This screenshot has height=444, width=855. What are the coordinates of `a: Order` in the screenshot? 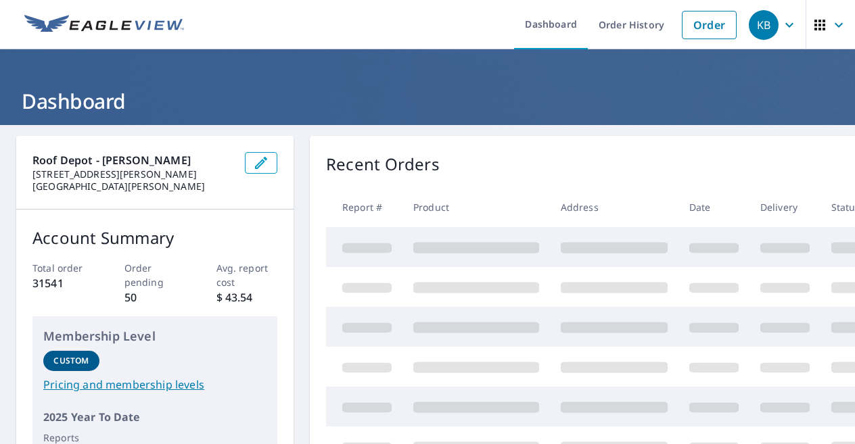 It's located at (709, 25).